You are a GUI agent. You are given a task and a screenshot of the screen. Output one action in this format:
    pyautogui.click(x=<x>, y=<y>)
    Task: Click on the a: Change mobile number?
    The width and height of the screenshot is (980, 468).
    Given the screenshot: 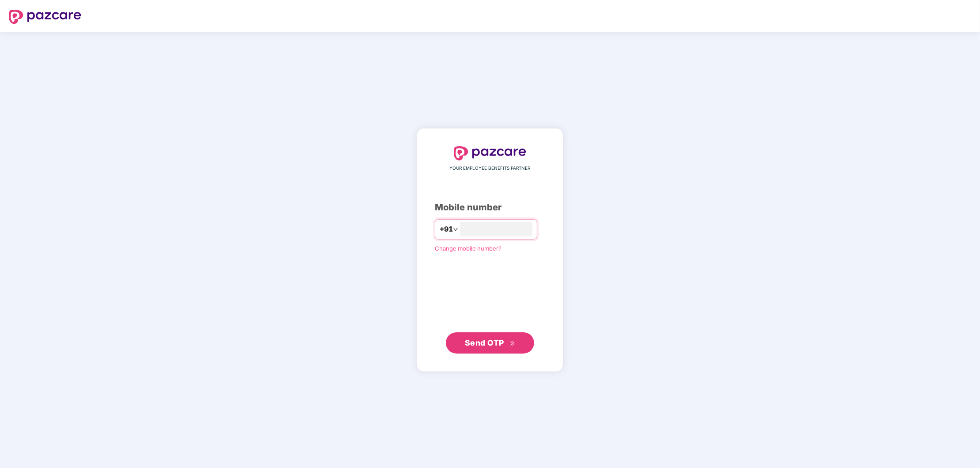 What is the action you would take?
    pyautogui.click(x=468, y=248)
    